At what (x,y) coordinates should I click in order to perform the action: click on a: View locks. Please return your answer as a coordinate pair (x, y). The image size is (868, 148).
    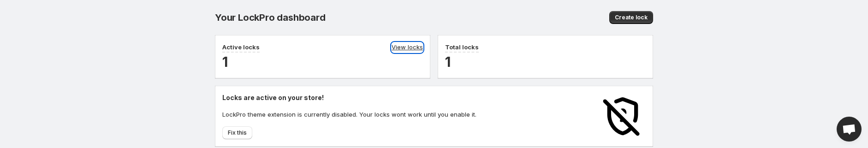
    Looking at the image, I should click on (407, 47).